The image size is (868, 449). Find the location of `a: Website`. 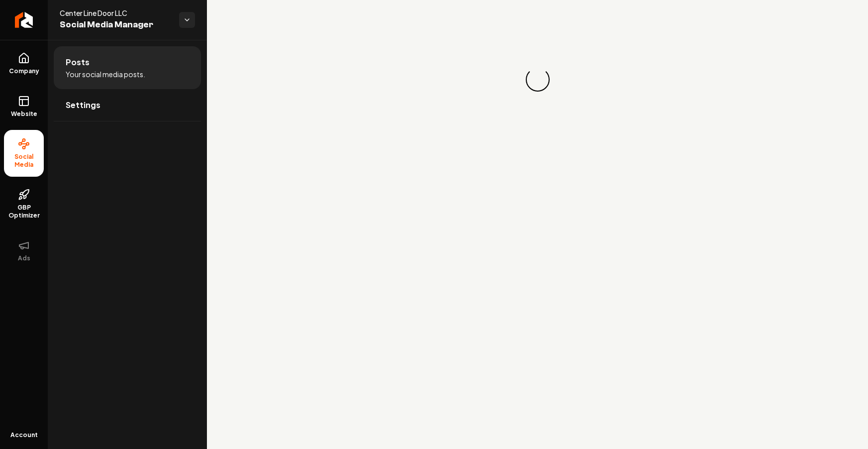

a: Website is located at coordinates (24, 107).